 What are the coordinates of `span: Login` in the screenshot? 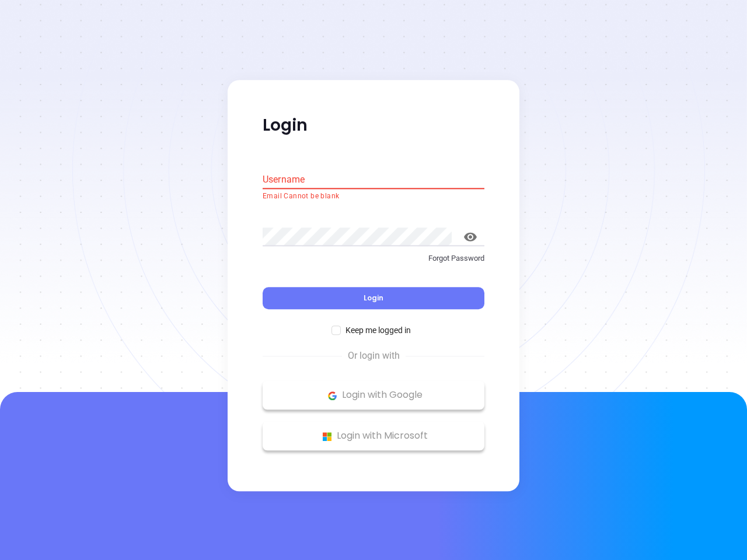 It's located at (374, 298).